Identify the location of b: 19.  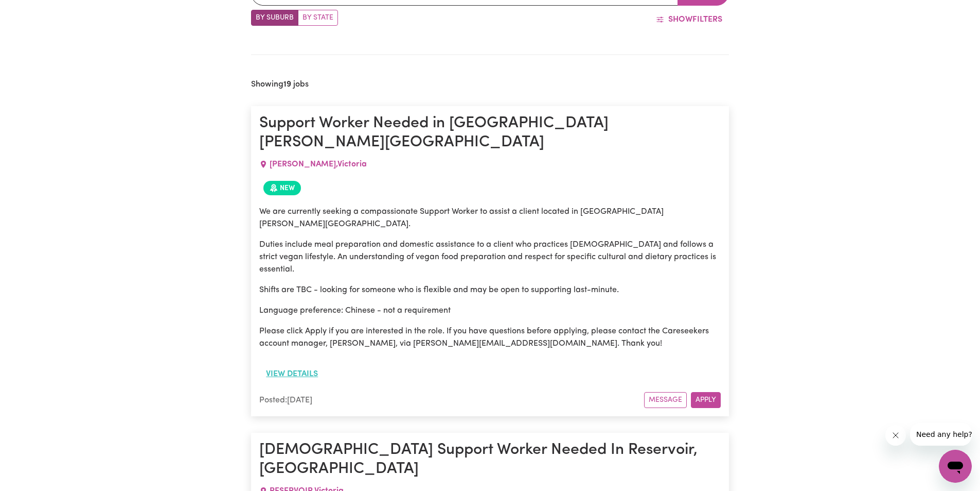
(287, 84).